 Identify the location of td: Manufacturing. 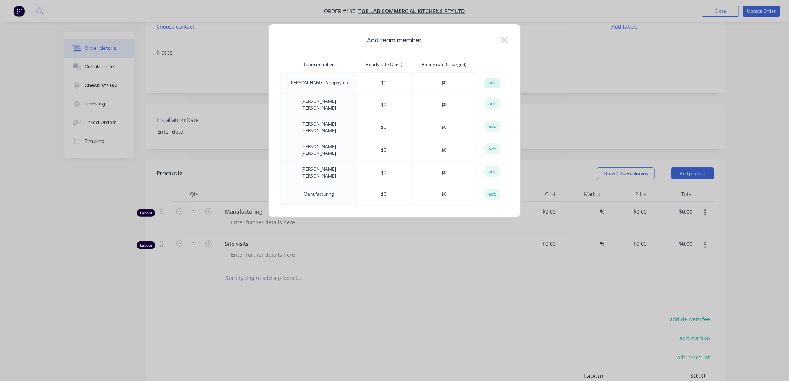
(319, 194).